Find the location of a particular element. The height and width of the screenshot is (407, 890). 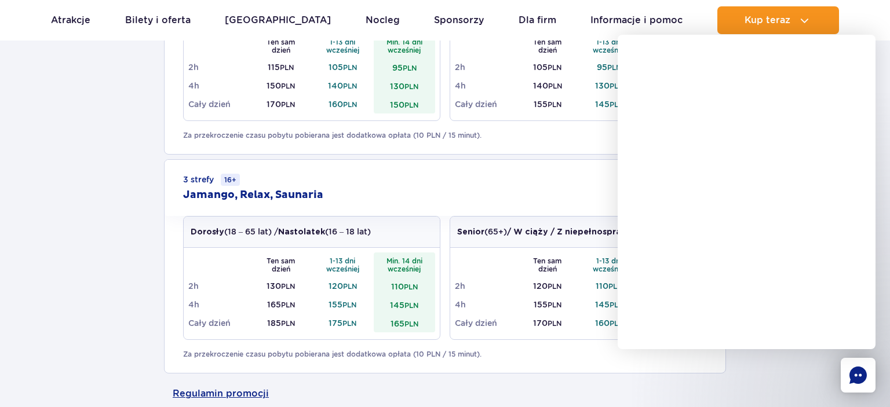

td: 175 is located at coordinates (342, 323).